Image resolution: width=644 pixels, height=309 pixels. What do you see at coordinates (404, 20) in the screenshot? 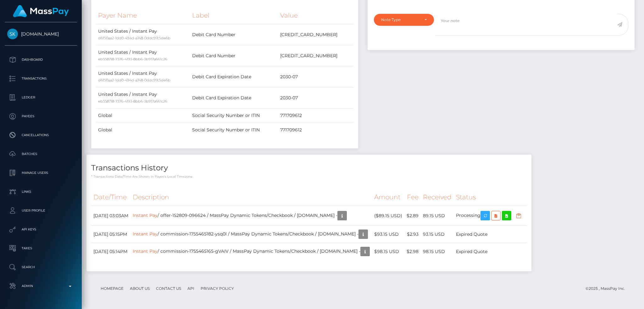
I see `button: Note Type` at bounding box center [404, 20].